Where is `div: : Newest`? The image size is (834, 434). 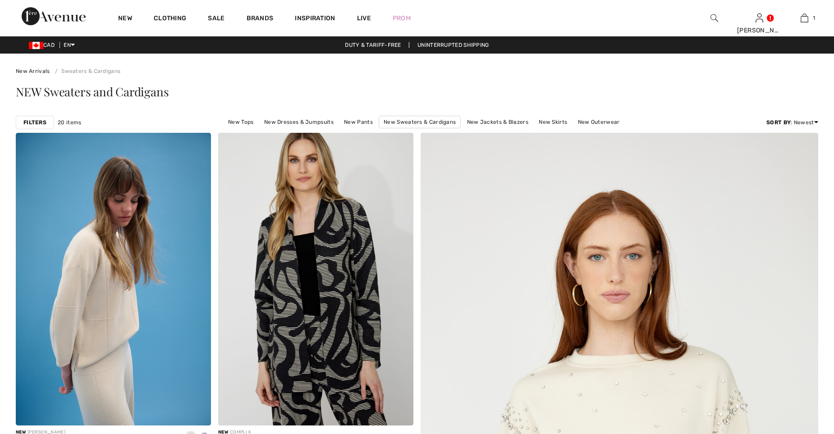
div: : Newest is located at coordinates (792, 123).